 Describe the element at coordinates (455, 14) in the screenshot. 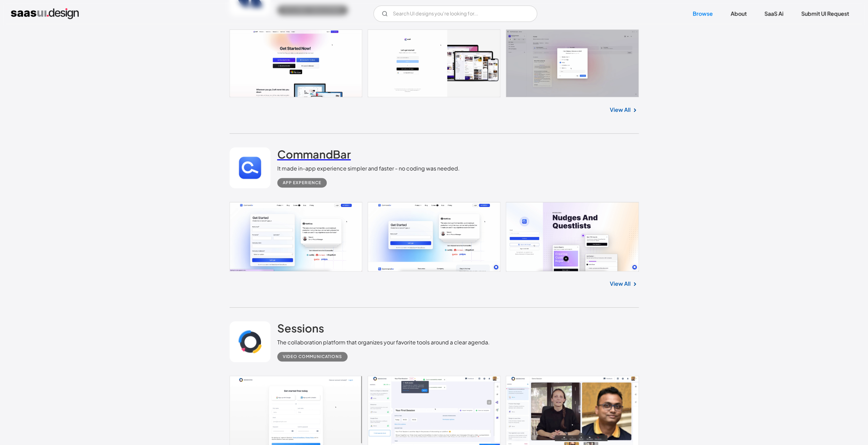

I see `form: Email Form` at that location.